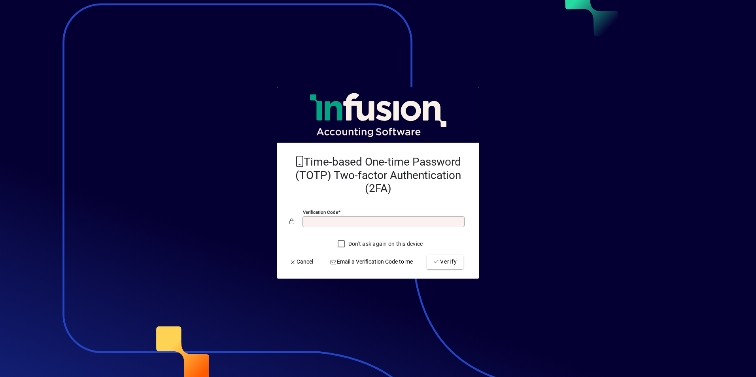 The width and height of the screenshot is (756, 377). What do you see at coordinates (301, 262) in the screenshot?
I see `button: Cancel` at bounding box center [301, 262].